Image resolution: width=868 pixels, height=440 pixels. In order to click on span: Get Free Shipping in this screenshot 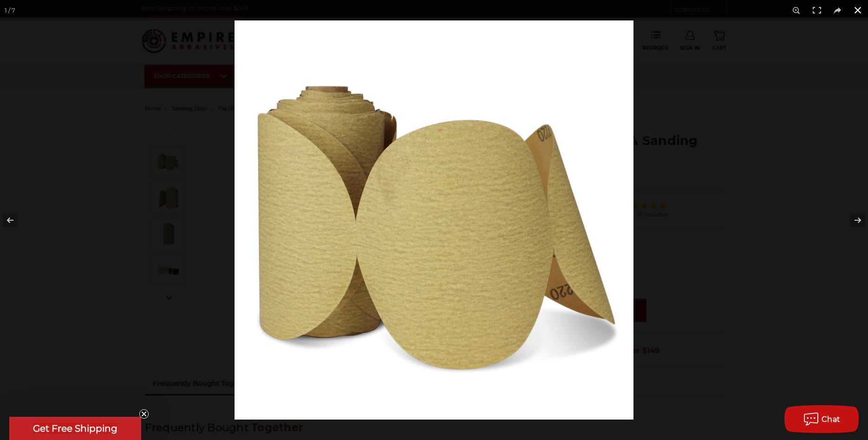, I will do `click(76, 428)`.